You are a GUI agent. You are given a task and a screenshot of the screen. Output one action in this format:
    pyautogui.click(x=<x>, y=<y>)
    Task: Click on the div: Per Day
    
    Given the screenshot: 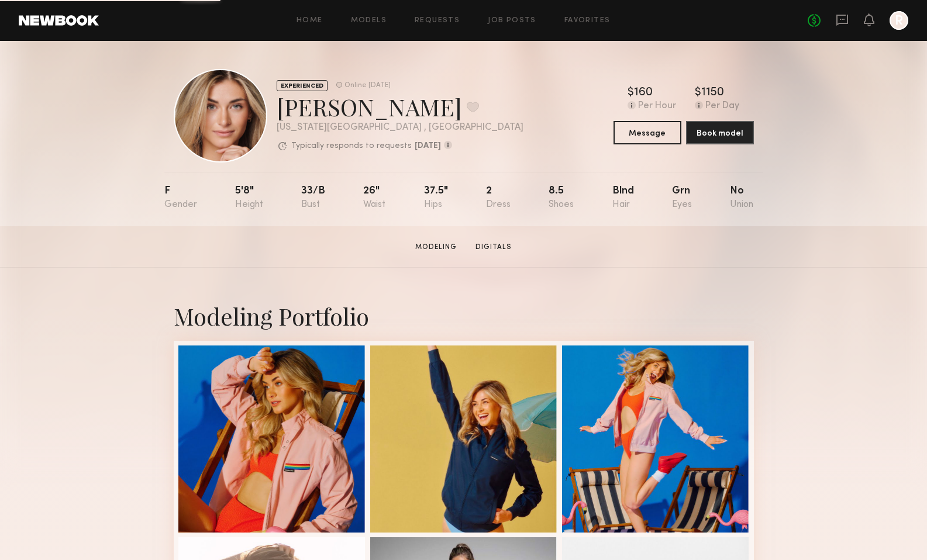 What is the action you would take?
    pyautogui.click(x=722, y=107)
    